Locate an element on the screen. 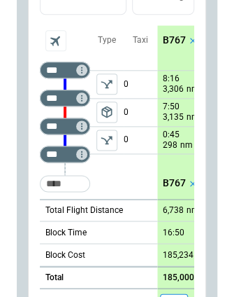 The image size is (234, 297). p: Taxi is located at coordinates (141, 40).